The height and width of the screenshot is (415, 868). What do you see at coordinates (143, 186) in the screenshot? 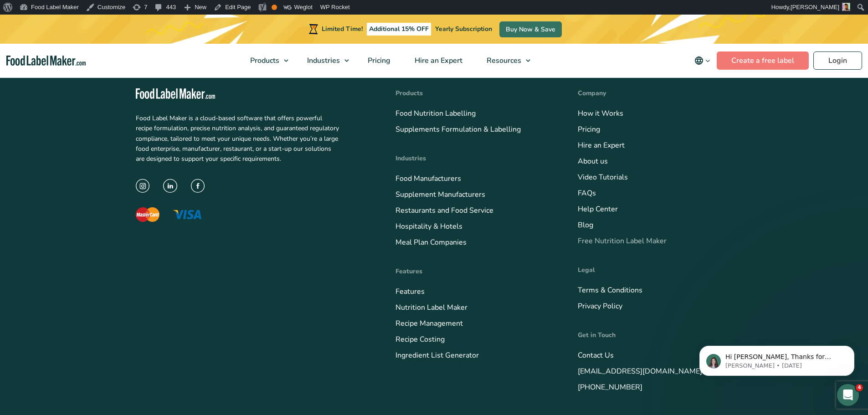
I see `img: instagram icon` at bounding box center [143, 186].